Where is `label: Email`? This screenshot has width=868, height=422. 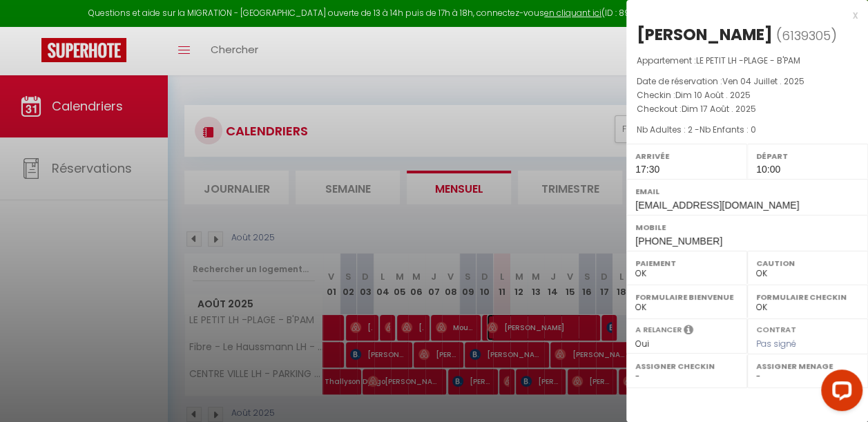 label: Email is located at coordinates (748, 191).